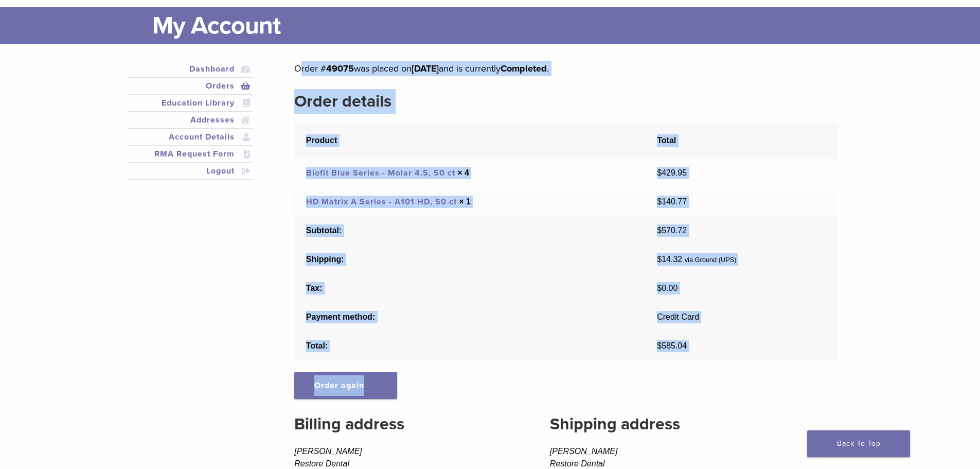 The width and height of the screenshot is (980, 469). Describe the element at coordinates (741, 317) in the screenshot. I see `td: Credit Card` at that location.